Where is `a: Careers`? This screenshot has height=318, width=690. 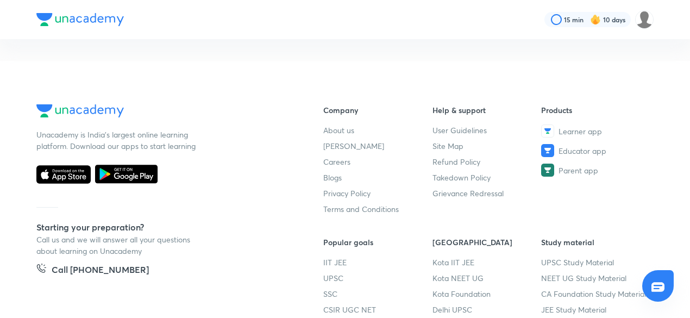
a: Careers is located at coordinates (377, 161).